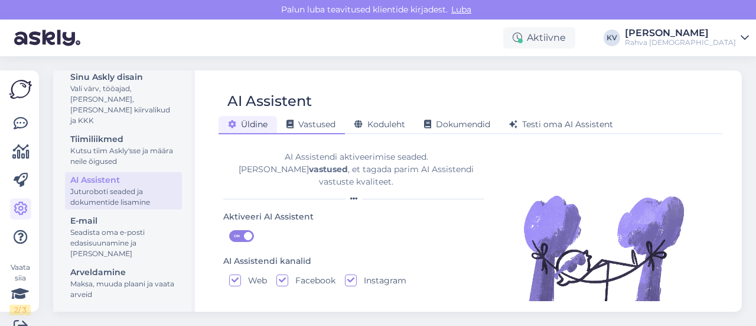 The width and height of the screenshot is (756, 326). Describe the element at coordinates (124, 220) in the screenshot. I see `div: E-mail` at that location.